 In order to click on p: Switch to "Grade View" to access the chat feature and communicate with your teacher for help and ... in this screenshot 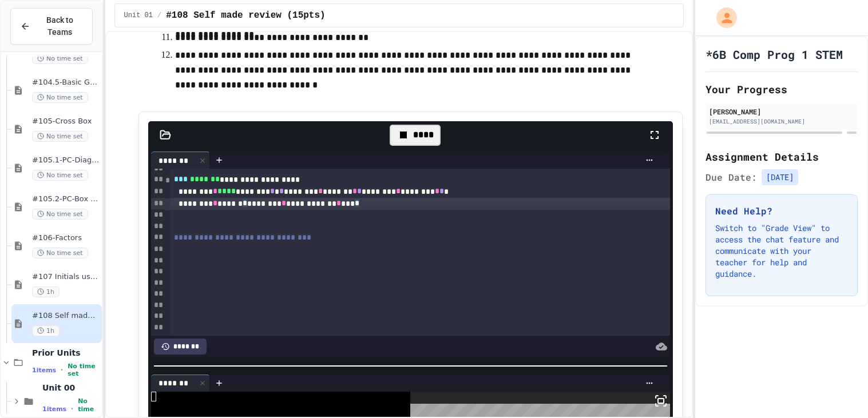, I will do `click(781, 251)`.